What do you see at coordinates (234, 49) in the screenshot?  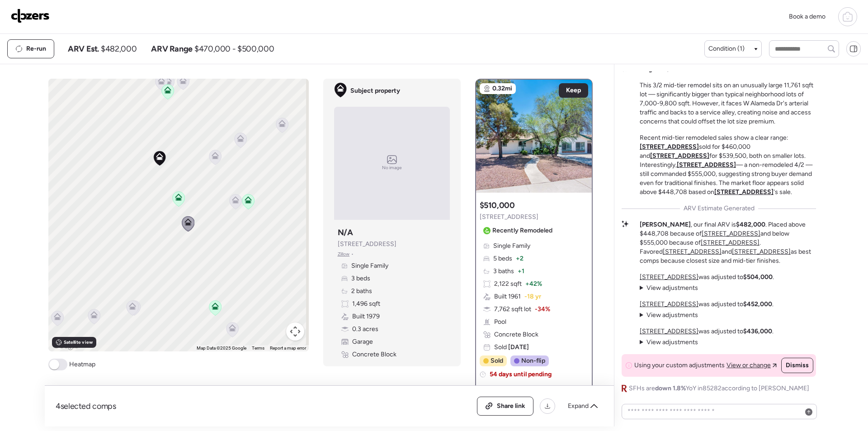 I see `span: $470,000 - $500,000` at bounding box center [234, 49].